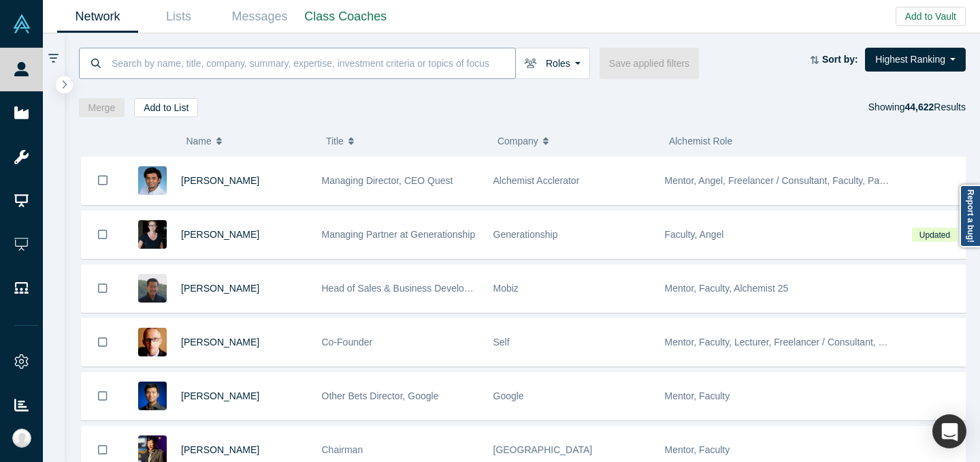  What do you see at coordinates (22, 24) in the screenshot?
I see `img: Alchemist Vault Logo` at bounding box center [22, 24].